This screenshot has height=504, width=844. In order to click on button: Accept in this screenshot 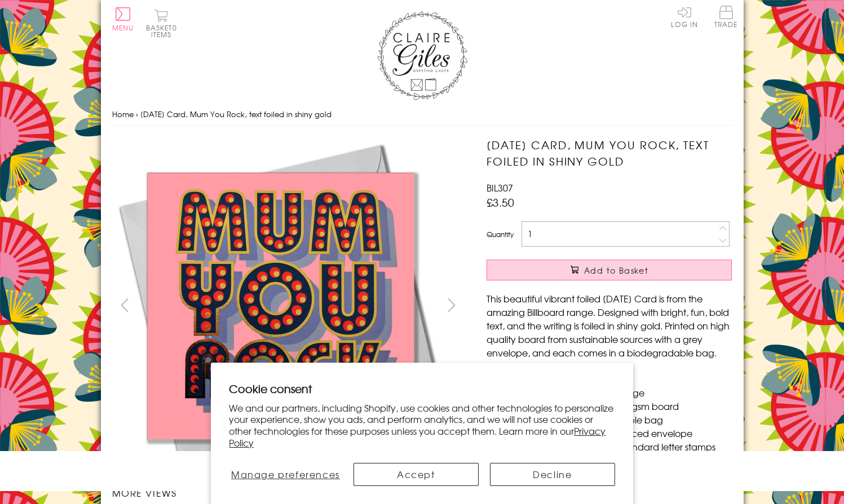, I will do `click(417, 475)`.